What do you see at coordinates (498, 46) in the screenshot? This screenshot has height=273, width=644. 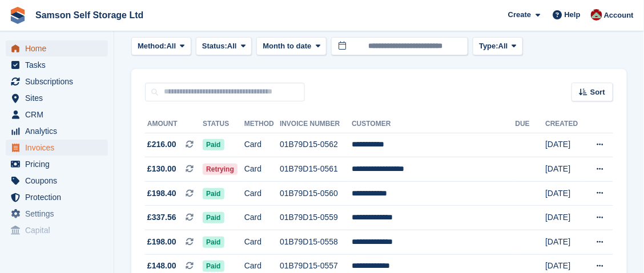 I see `button: Type: All` at bounding box center [498, 46].